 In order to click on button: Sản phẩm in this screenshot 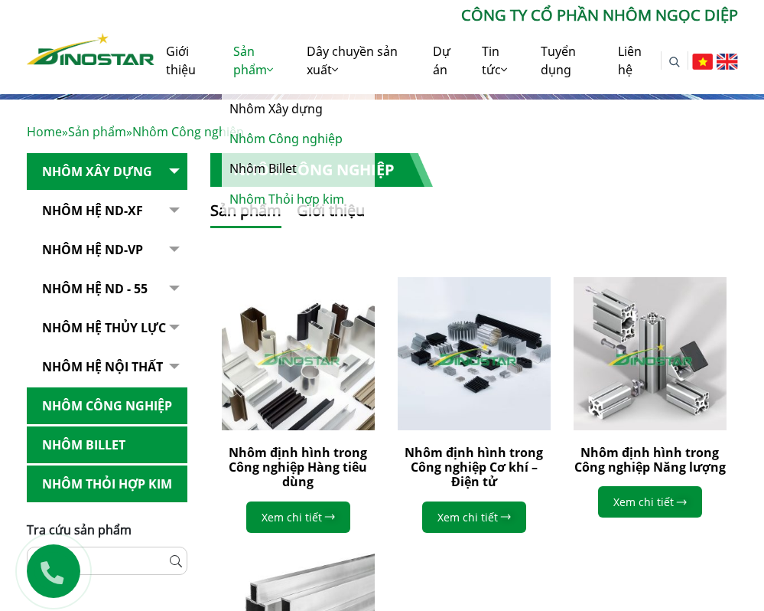, I will do `click(246, 213)`.